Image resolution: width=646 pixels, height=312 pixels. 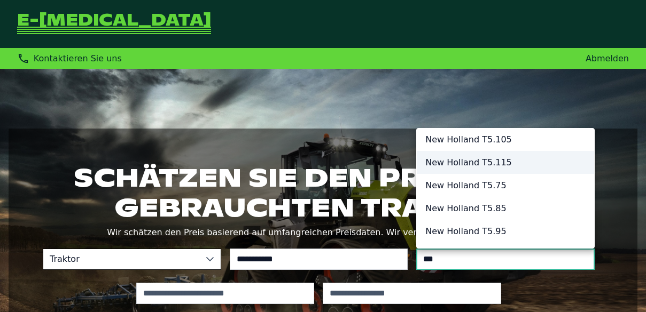 What do you see at coordinates (77, 58) in the screenshot?
I see `span: Kontaktieren Sie uns` at bounding box center [77, 58].